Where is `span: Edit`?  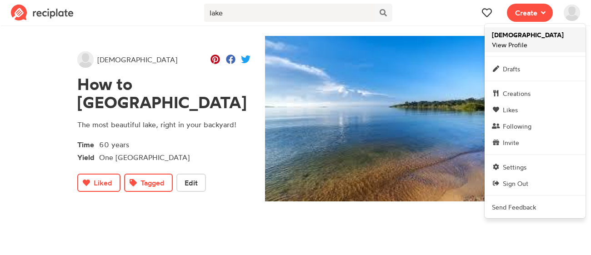
span: Edit is located at coordinates (191, 183).